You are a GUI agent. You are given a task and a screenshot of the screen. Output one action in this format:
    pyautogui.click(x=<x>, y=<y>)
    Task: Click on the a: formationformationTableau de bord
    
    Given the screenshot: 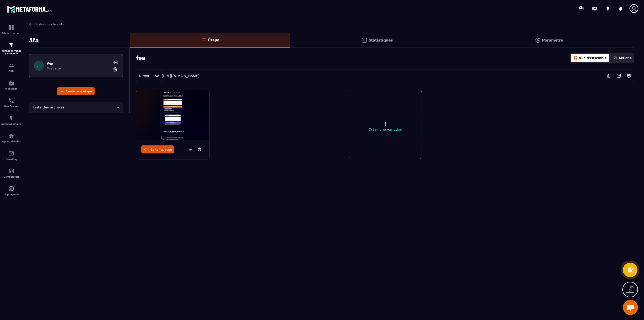 What is the action you would take?
    pyautogui.click(x=11, y=29)
    